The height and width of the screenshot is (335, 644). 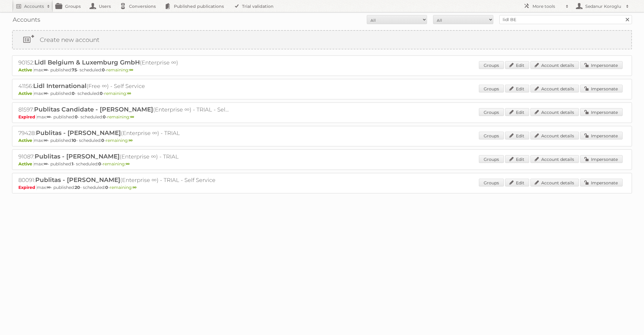 I want to click on h2: 81597: (Enterprise ∞) - TRIAL - Self Service, so click(x=124, y=110).